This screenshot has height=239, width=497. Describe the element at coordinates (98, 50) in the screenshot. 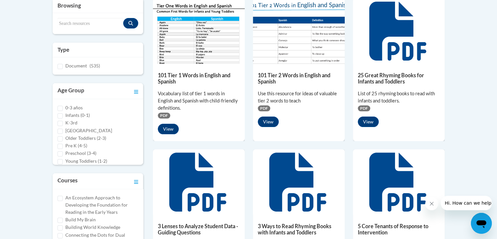

I see `h3: Type` at that location.